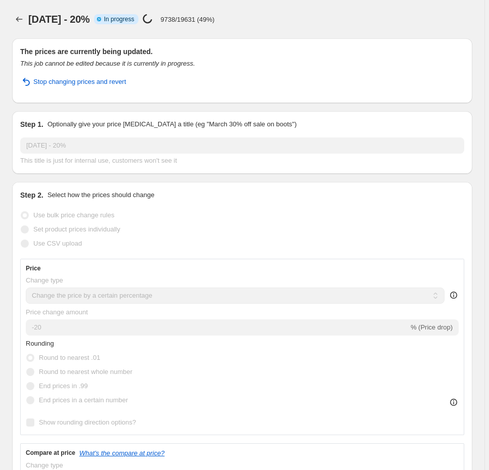 Image resolution: width=489 pixels, height=470 pixels. What do you see at coordinates (85, 371) in the screenshot?
I see `span: Round to nearest whole number` at bounding box center [85, 371].